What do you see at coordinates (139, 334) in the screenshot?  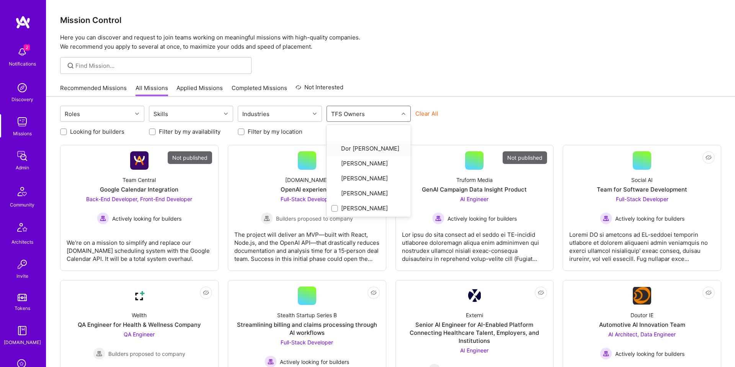 I see `span: QA Engineer` at bounding box center [139, 334].